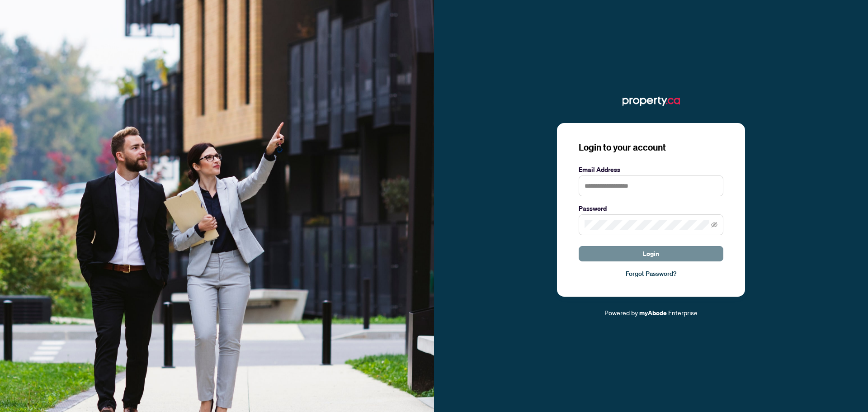 The width and height of the screenshot is (868, 412). I want to click on span: eye-invisible, so click(714, 225).